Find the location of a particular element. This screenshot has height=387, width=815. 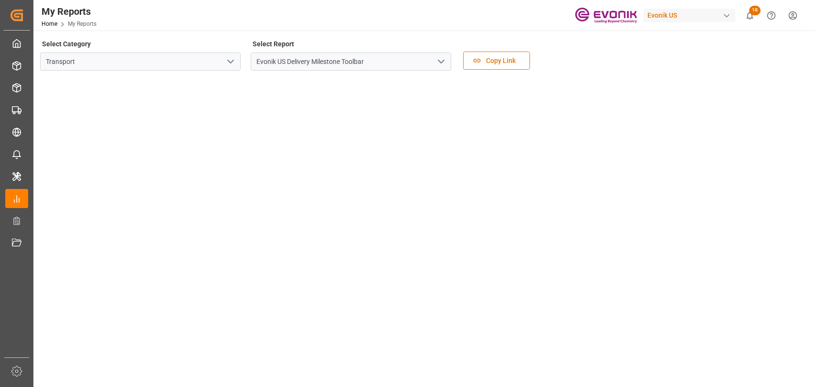

span: Copy Link is located at coordinates (501, 61).